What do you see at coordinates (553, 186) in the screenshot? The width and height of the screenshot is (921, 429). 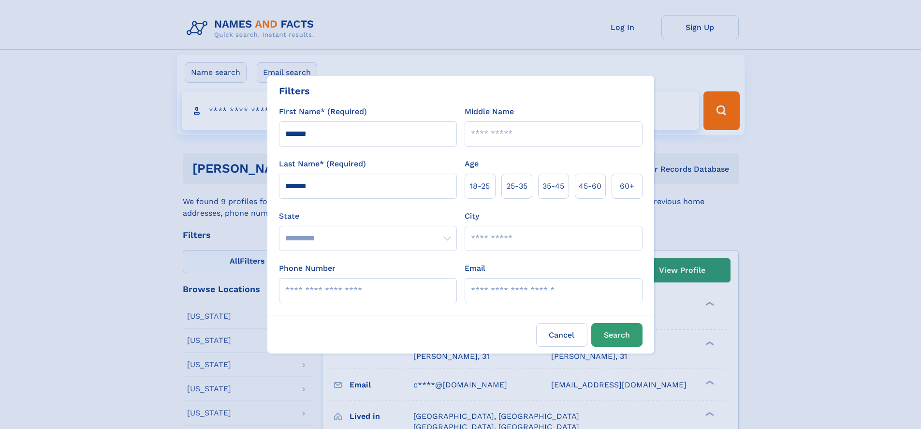 I see `span: 35‑45` at bounding box center [553, 186].